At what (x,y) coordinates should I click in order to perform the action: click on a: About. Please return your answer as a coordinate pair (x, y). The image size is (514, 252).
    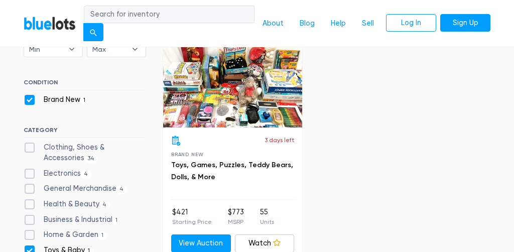
    Looking at the image, I should click on (273, 24).